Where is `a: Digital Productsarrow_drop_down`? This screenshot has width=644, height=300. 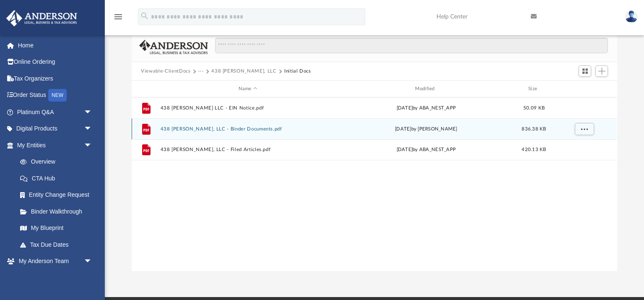 a: Digital Productsarrow_drop_down is located at coordinates (55, 128).